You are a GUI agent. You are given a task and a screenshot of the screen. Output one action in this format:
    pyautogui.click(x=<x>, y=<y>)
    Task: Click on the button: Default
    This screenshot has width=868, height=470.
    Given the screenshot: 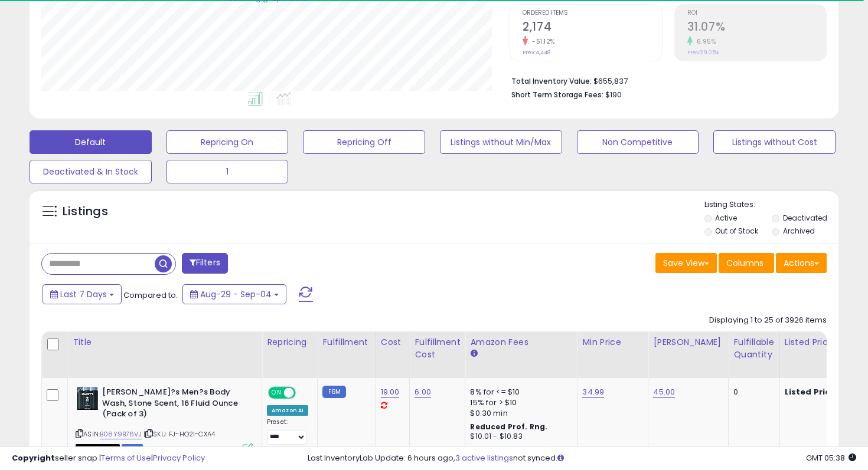 What is the action you would take?
    pyautogui.click(x=90, y=142)
    